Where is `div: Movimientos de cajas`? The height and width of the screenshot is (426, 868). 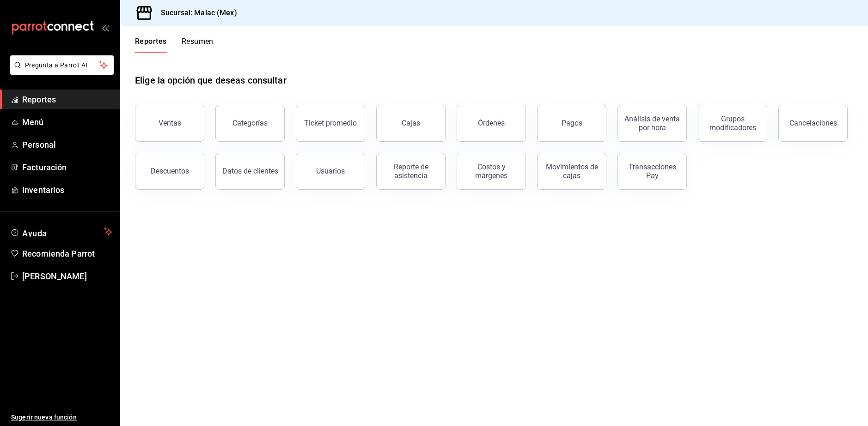 div: Movimientos de cajas is located at coordinates (571, 171).